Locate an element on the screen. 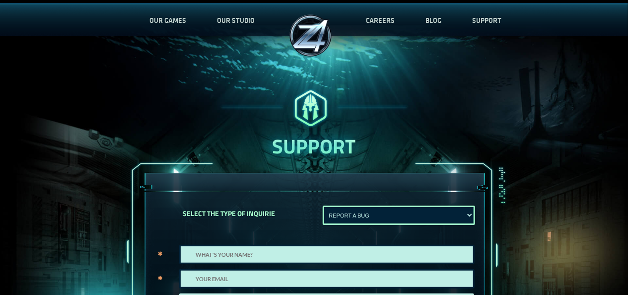  b: SUPPORT is located at coordinates (314, 146).